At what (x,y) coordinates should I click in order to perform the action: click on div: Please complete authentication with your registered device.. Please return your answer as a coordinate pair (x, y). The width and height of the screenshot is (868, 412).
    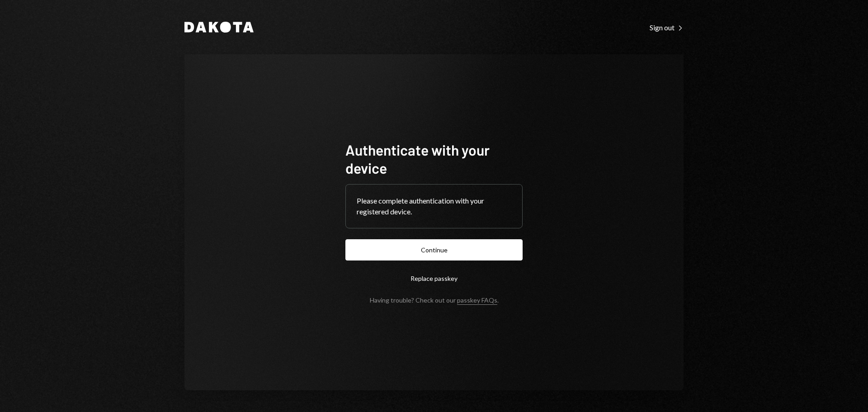
    Looking at the image, I should click on (434, 206).